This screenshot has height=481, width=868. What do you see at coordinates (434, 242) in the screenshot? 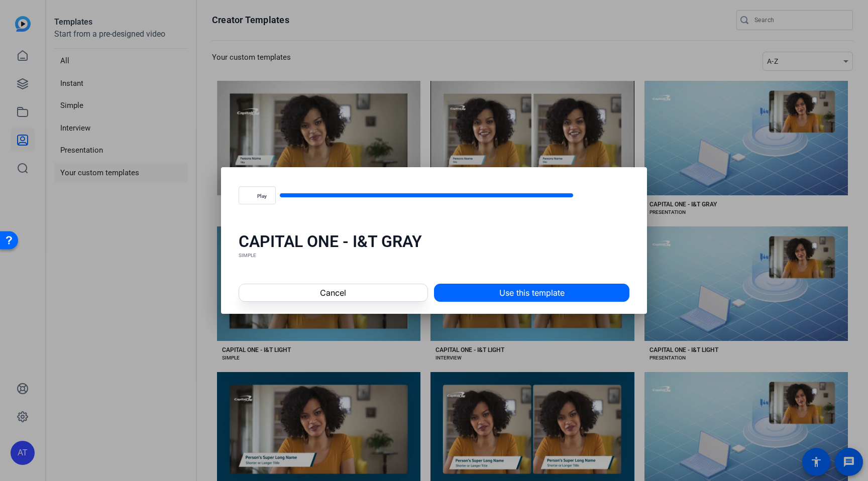
I see `div: CAPITAL ONE - I&T GRAY` at bounding box center [434, 242].